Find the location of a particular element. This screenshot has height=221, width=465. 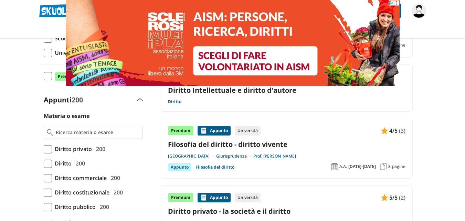

span: 8 is located at coordinates (389, 166).